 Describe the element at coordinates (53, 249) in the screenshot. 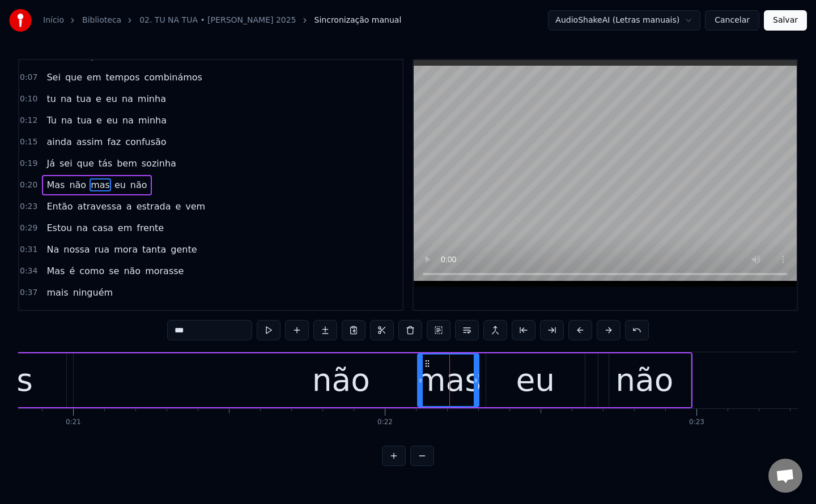

I see `span: Na` at that location.